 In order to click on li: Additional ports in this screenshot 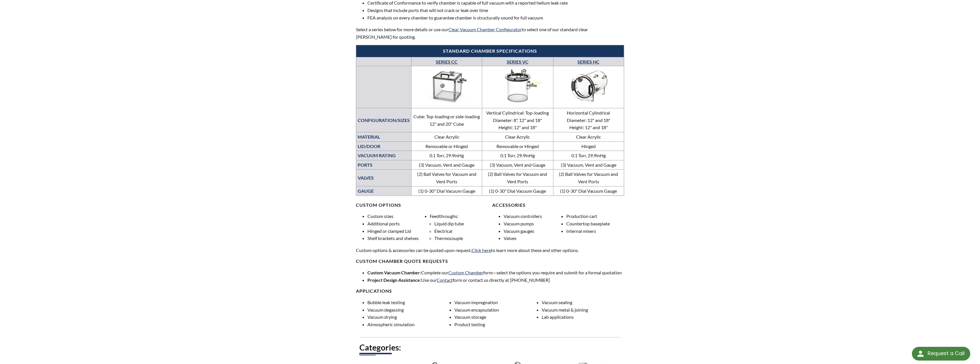, I will do `click(396, 224)`.